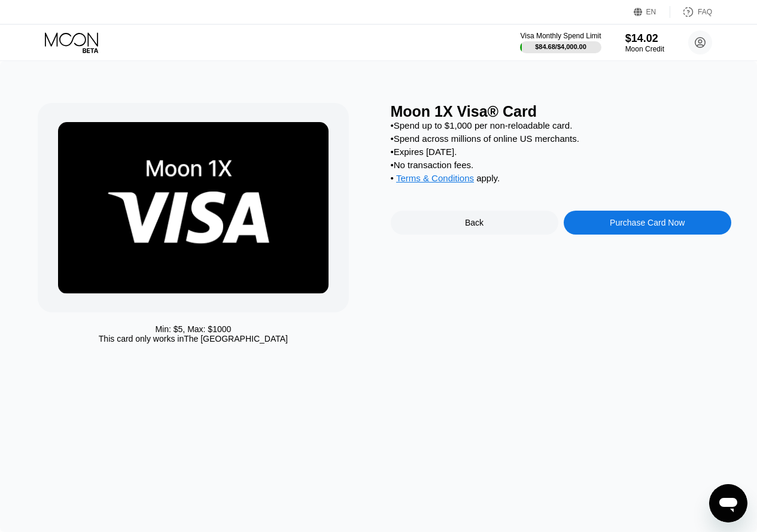 Image resolution: width=757 pixels, height=532 pixels. What do you see at coordinates (560, 42) in the screenshot?
I see `div: Visa Monthly Spend Limit$84.68/$4,000.00` at bounding box center [560, 42].